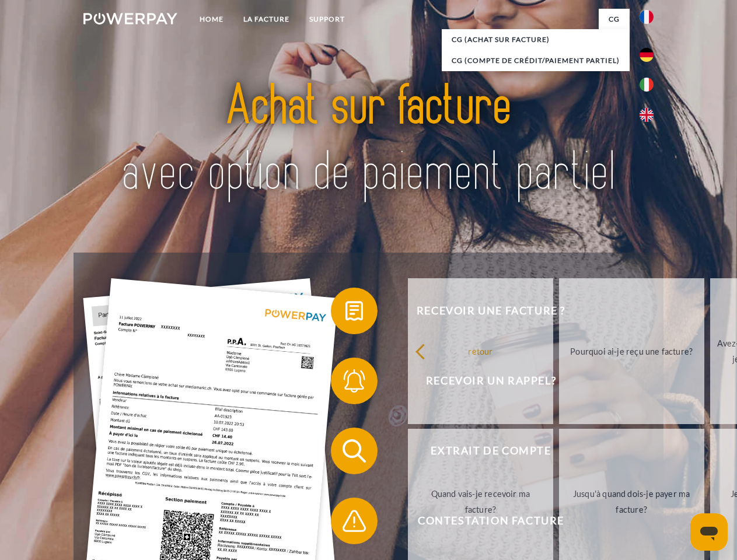  I want to click on a: Support, so click(327, 20).